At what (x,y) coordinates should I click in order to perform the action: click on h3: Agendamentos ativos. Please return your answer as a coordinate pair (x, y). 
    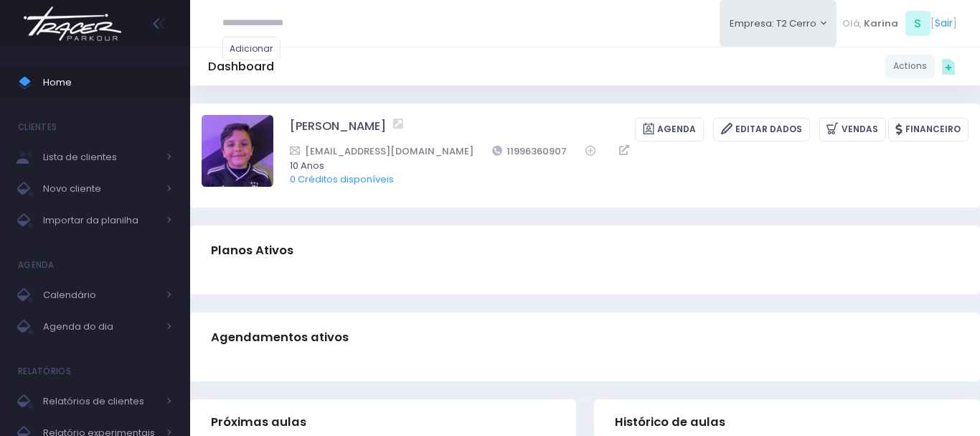
    Looking at the image, I should click on (280, 337).